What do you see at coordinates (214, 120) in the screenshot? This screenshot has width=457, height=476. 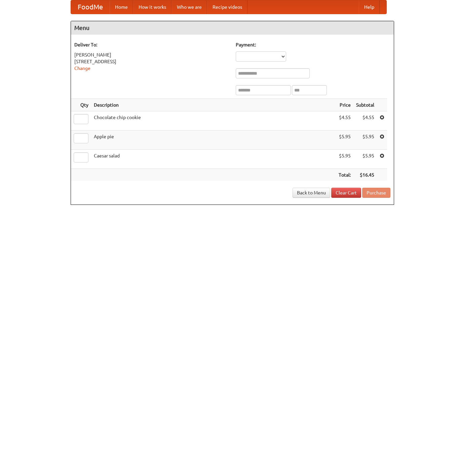 I see `td: Chocolate chip cookie` at bounding box center [214, 120].